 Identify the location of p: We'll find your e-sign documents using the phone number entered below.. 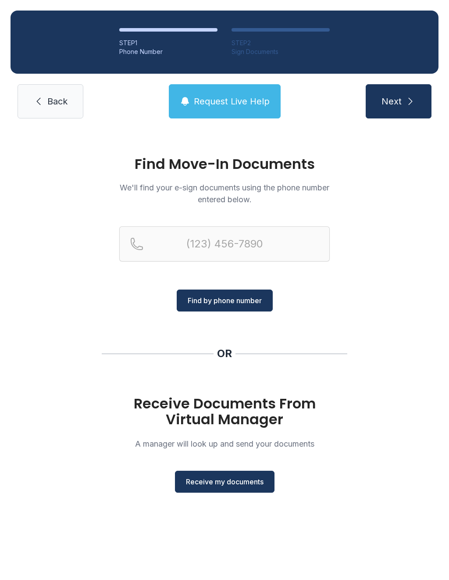
(225, 193).